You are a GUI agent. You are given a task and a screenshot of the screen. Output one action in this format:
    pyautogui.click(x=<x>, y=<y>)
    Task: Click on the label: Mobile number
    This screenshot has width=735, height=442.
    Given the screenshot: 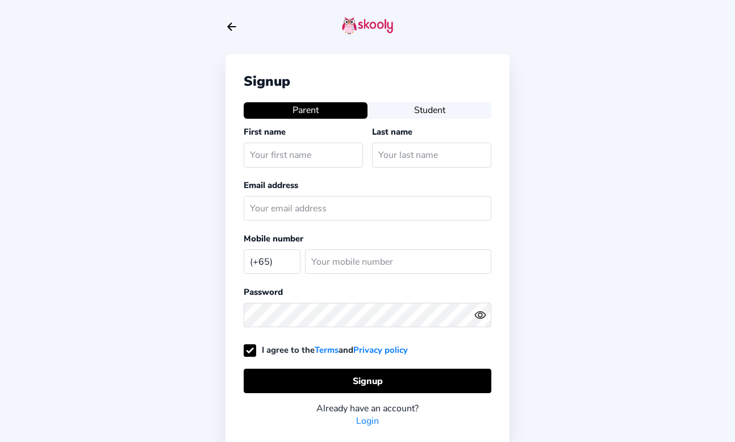 What is the action you would take?
    pyautogui.click(x=273, y=239)
    